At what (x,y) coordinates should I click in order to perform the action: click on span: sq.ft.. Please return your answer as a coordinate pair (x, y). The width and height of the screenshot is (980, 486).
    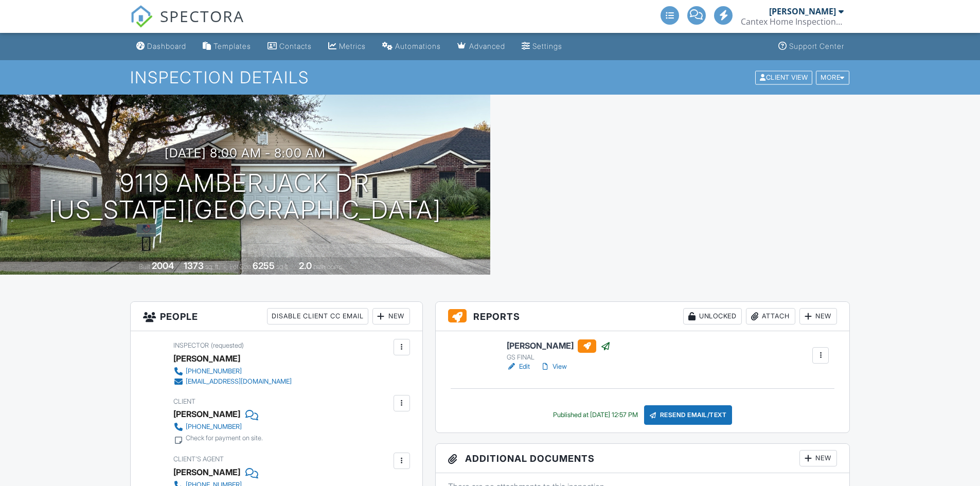
    Looking at the image, I should click on (283, 267).